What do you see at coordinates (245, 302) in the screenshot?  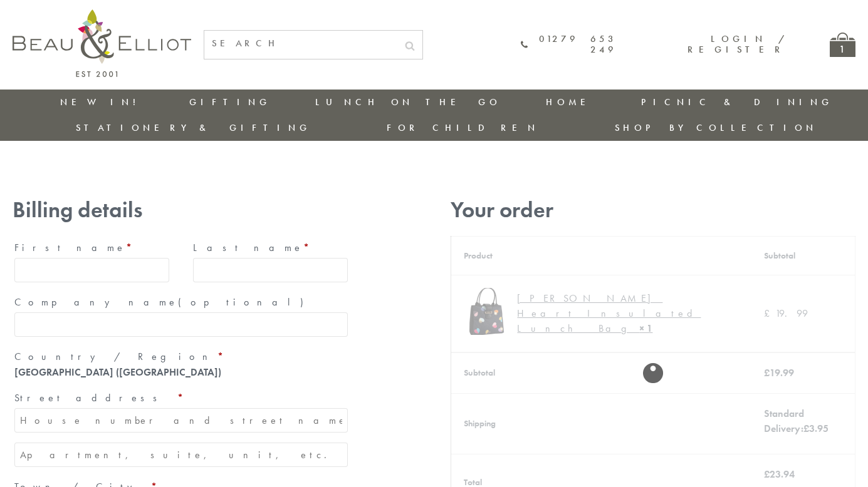 I see `span: (optional)` at bounding box center [245, 302].